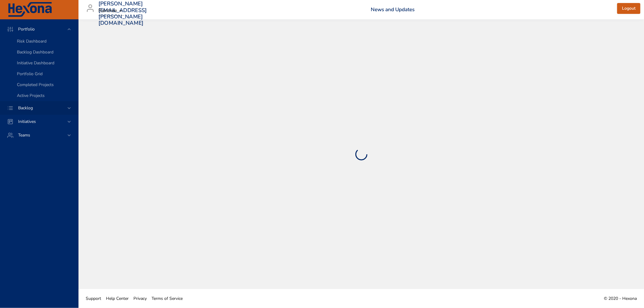 The width and height of the screenshot is (644, 308). I want to click on div: Raintree, so click(111, 10).